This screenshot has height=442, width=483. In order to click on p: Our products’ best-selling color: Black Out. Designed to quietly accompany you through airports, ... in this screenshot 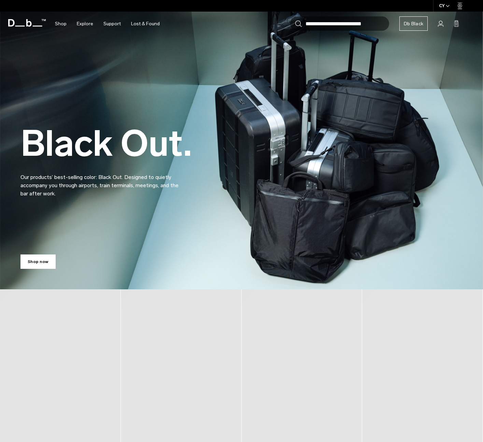, I will do `click(102, 181)`.